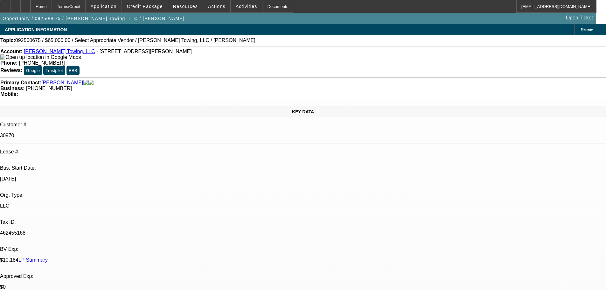 This screenshot has height=290, width=606. I want to click on button: Activities, so click(247, 6).